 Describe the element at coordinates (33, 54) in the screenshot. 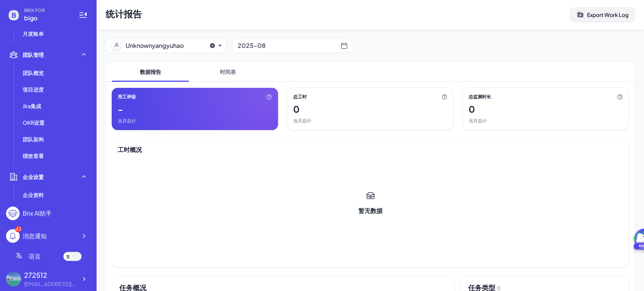

I see `span: 团队管理` at that location.